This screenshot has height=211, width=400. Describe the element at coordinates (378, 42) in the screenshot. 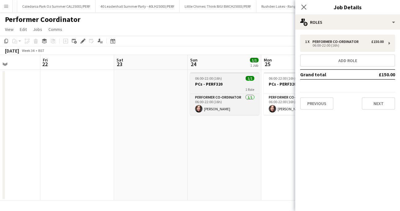

I see `div: £150.00` at that location.